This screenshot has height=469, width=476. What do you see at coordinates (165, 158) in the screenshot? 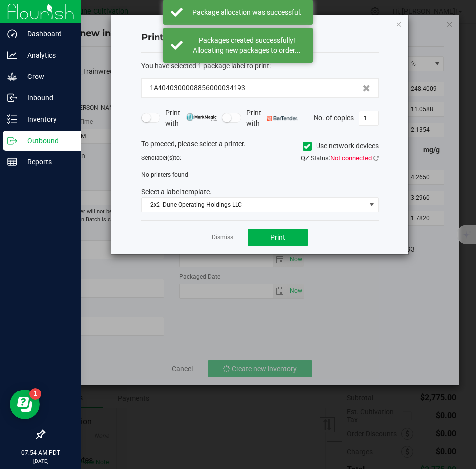
I see `span: label(s)` at bounding box center [165, 158].